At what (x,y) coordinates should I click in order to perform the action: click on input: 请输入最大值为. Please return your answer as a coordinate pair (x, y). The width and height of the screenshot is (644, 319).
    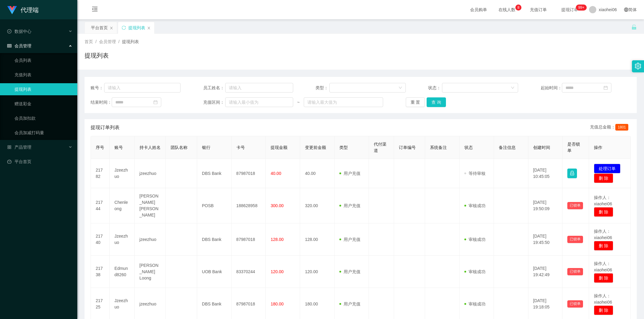
    Looking at the image, I should click on (343, 103).